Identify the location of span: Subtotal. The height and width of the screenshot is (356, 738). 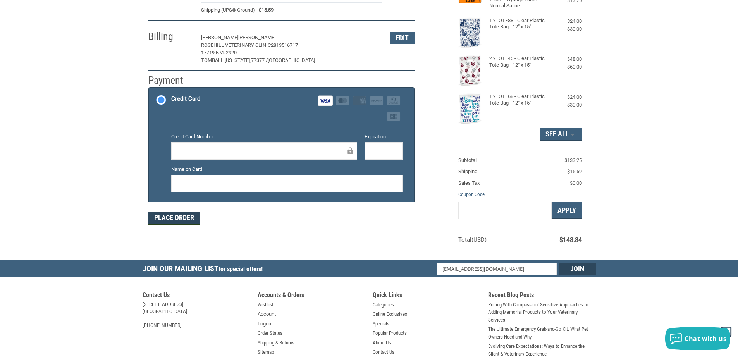
(467, 160).